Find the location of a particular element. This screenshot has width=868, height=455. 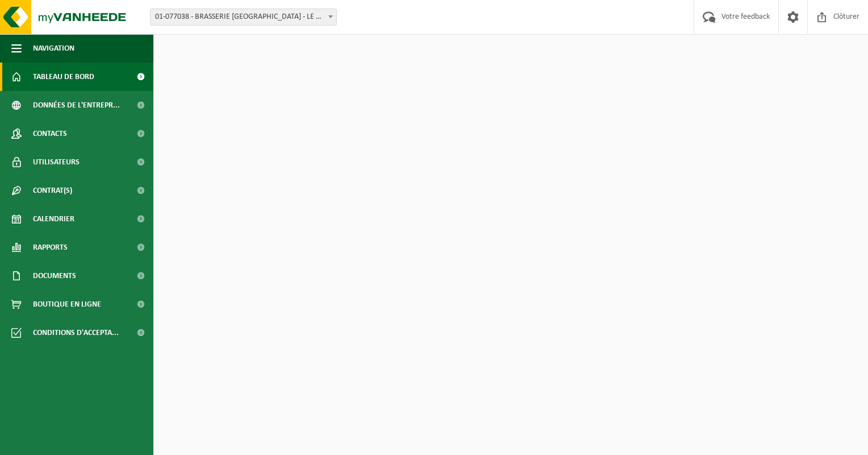

span: Conditions d'accepta... is located at coordinates (75, 332).